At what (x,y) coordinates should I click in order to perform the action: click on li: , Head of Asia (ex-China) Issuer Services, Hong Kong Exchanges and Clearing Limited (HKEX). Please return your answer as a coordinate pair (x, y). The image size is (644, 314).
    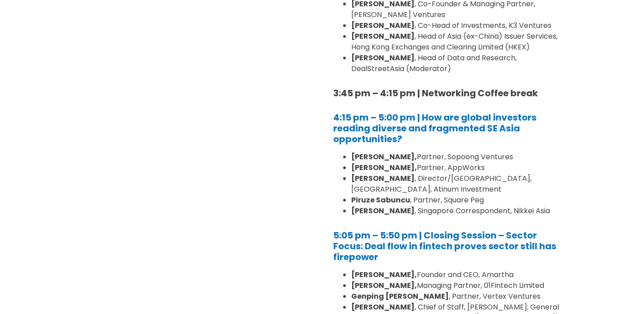
    Looking at the image, I should click on (459, 42).